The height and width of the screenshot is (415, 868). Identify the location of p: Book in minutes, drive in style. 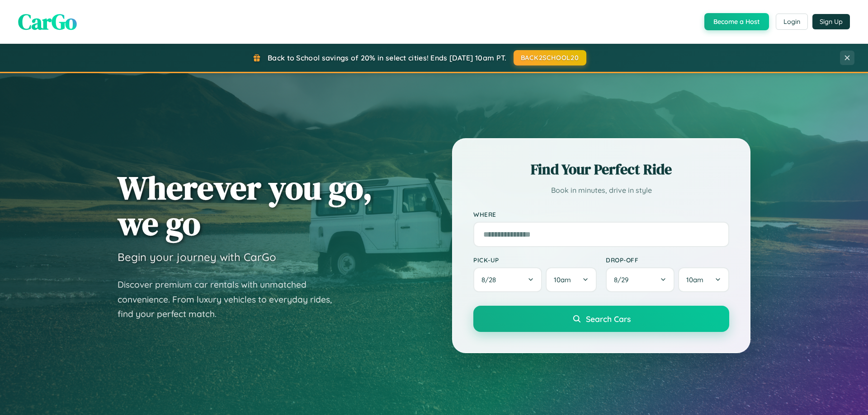
(601, 190).